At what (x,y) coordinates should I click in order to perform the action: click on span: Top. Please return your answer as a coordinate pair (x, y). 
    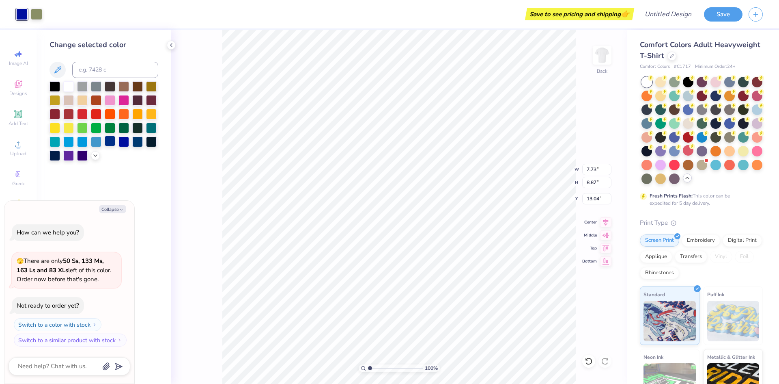
    Looking at the image, I should click on (590, 248).